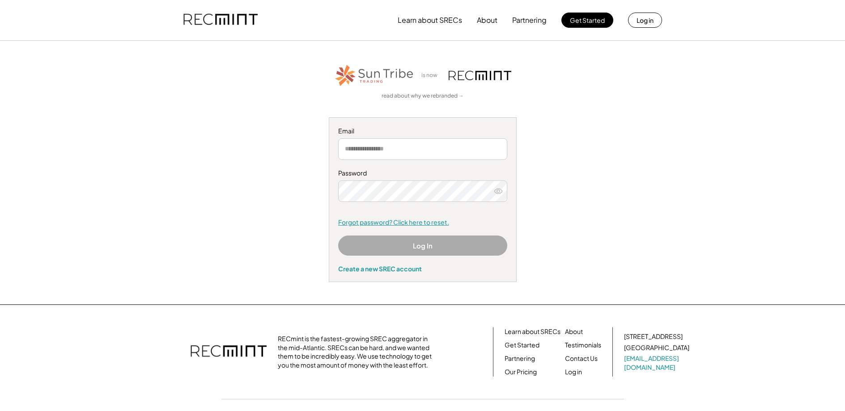 The image size is (845, 411). I want to click on button: Get Started, so click(587, 20).